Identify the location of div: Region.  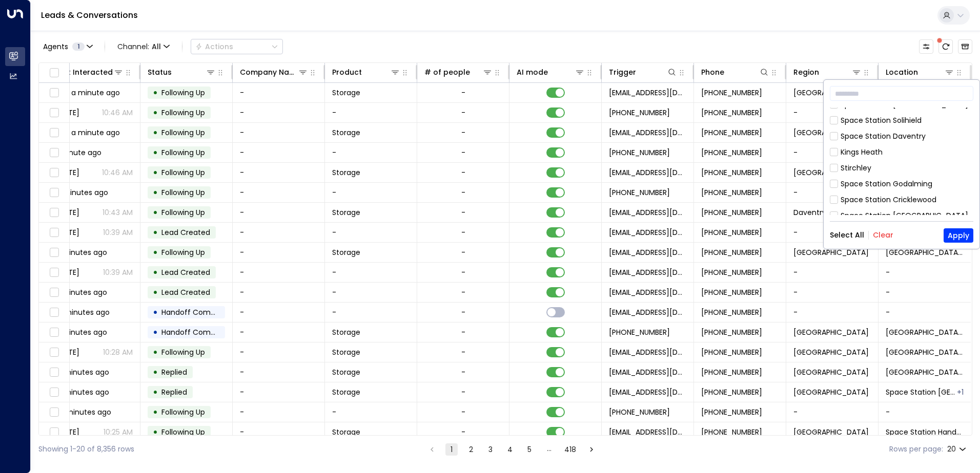
(807, 72).